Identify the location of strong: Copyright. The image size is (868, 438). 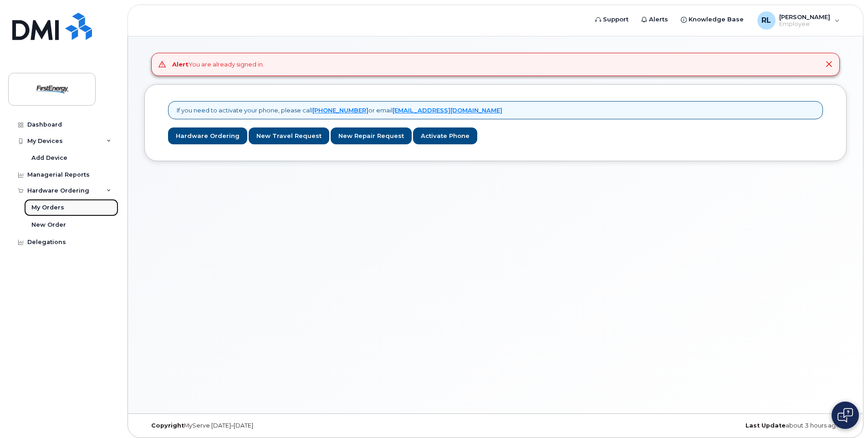
(168, 425).